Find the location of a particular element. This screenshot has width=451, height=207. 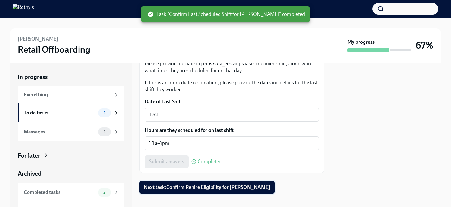

div: Messages is located at coordinates (60, 132).